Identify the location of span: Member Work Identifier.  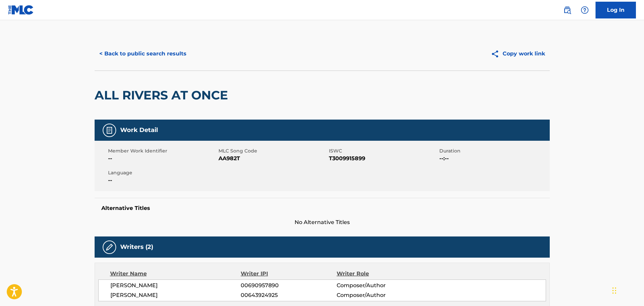
(162, 150).